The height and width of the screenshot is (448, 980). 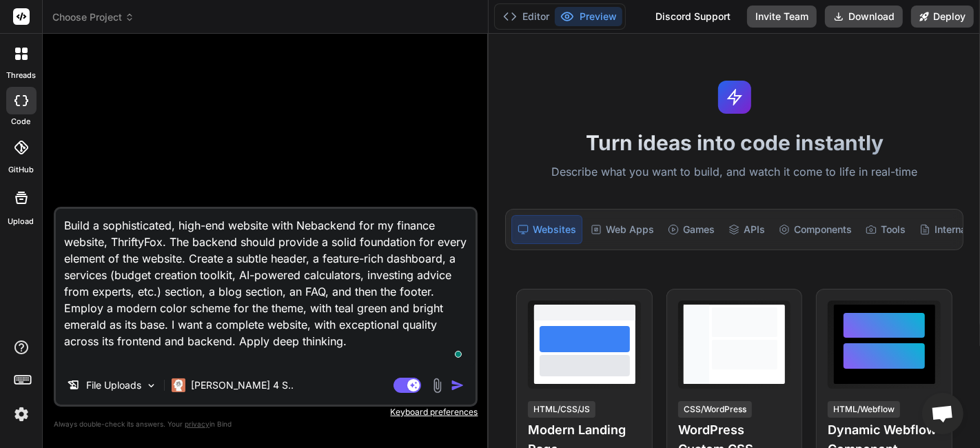 What do you see at coordinates (692, 17) in the screenshot?
I see `div: Discord Support` at bounding box center [692, 17].